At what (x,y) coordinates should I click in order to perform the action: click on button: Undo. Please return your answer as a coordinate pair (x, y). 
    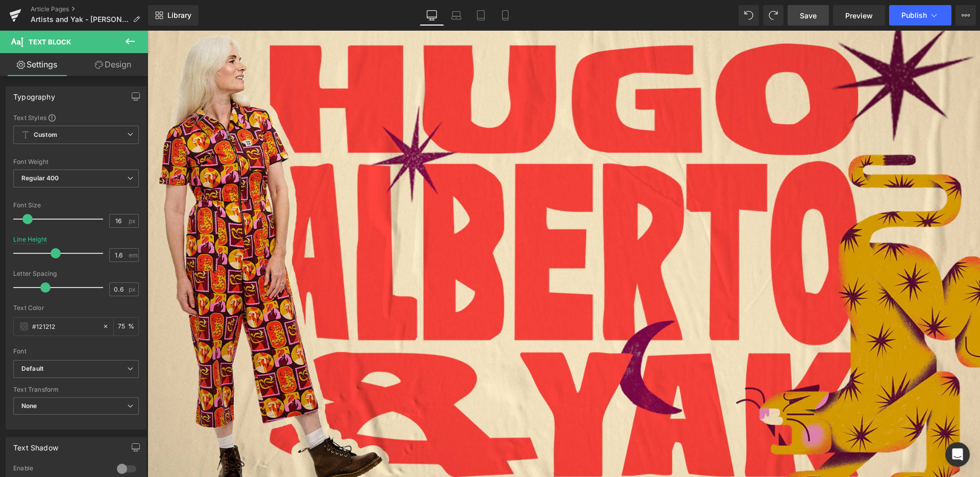
    Looking at the image, I should click on (749, 16).